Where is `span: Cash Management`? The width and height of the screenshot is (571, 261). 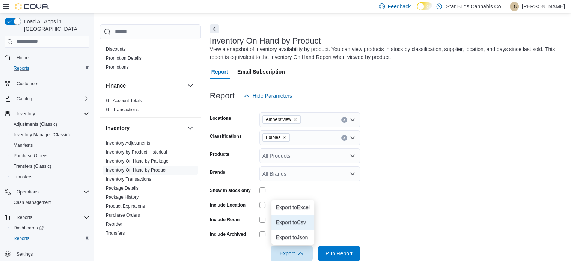 span: Cash Management is located at coordinates (50, 202).